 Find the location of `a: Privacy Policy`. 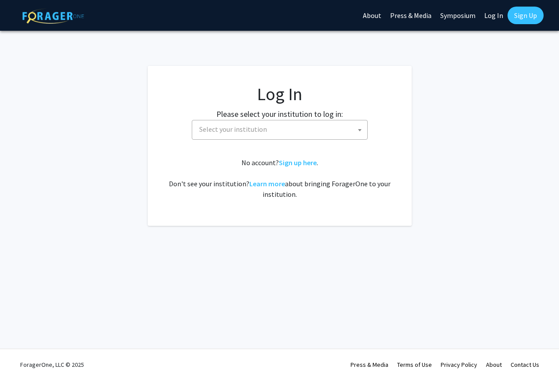

a: Privacy Policy is located at coordinates (458, 365).